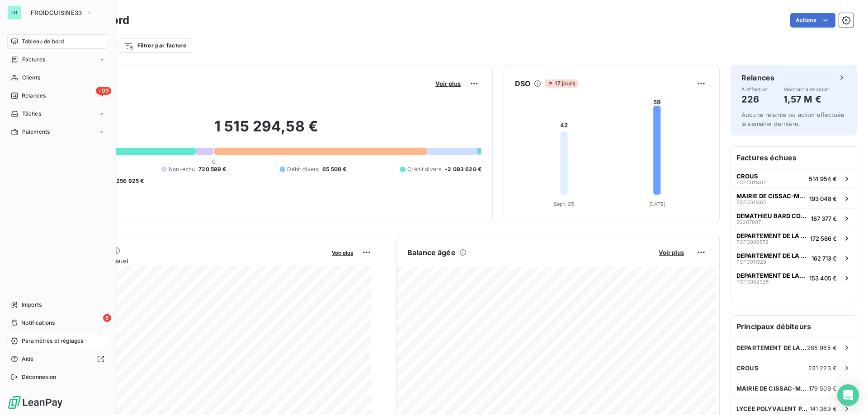 This screenshot has height=415, width=868. Describe the element at coordinates (334, 169) in the screenshot. I see `span: 65 508 €` at that location.